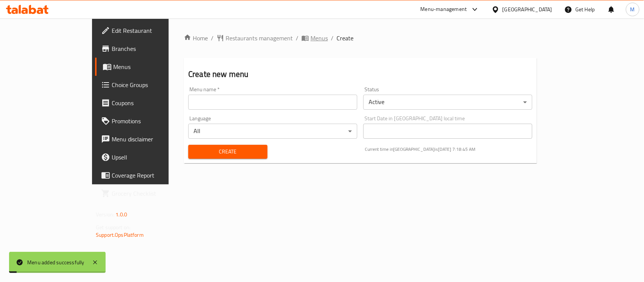 The image size is (644, 282). I want to click on div: Menu added successfully, so click(56, 262).